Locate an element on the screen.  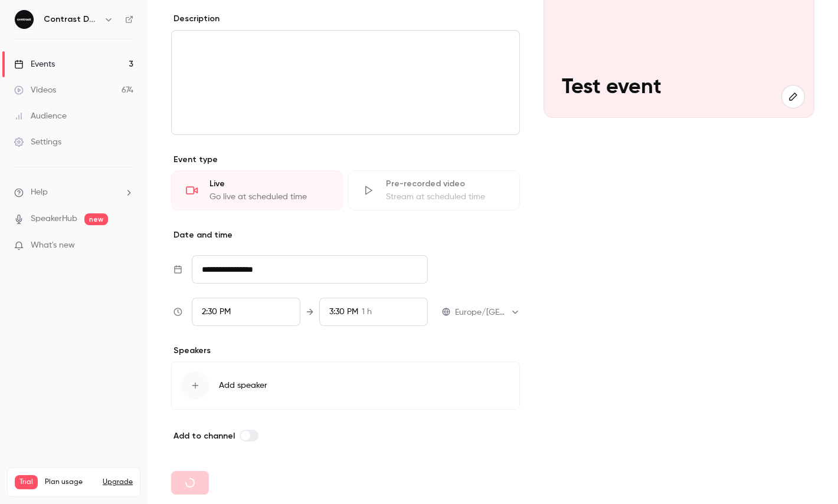
div: From is located at coordinates (246, 312).